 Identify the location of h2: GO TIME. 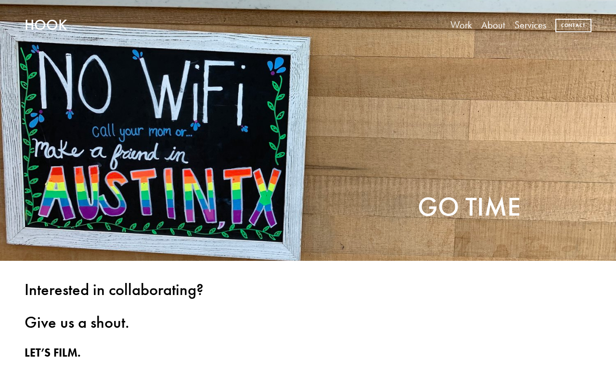
(308, 207).